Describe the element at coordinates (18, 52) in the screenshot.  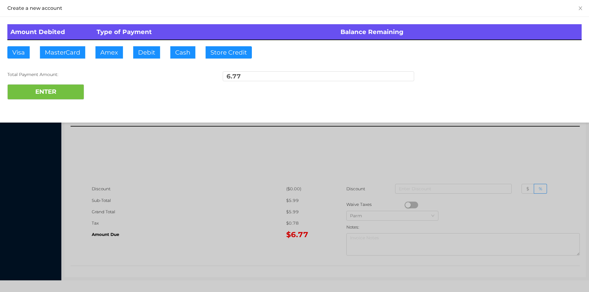
I see `button: Visa` at that location.